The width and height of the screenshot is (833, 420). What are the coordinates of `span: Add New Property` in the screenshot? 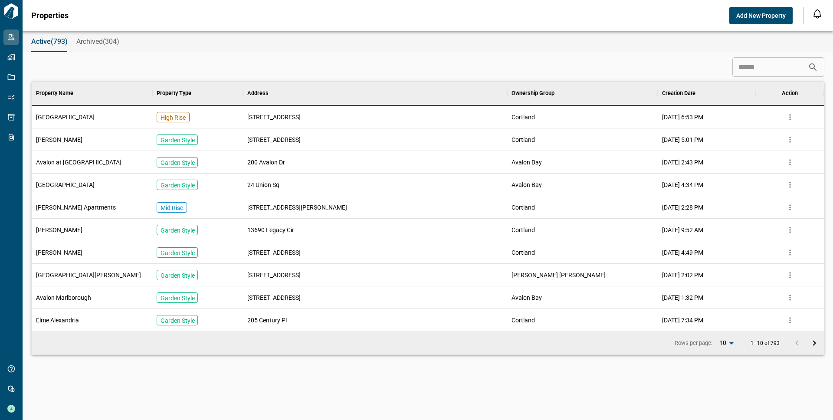 It's located at (761, 16).